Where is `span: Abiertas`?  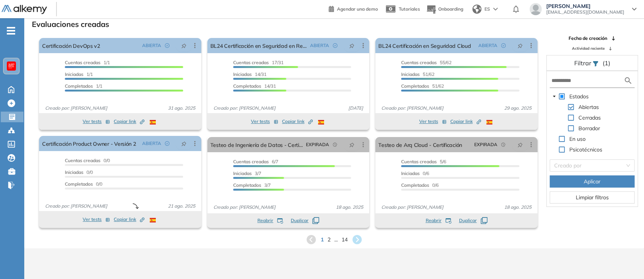 span: Abiertas is located at coordinates (589, 107).